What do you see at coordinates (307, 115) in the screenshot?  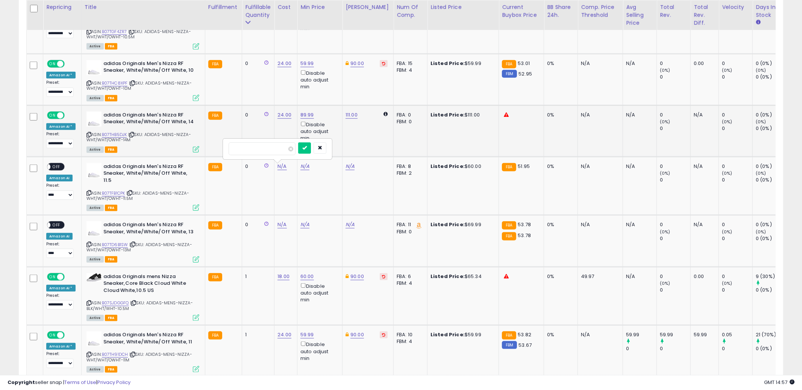 I see `a: 89.99` at bounding box center [307, 115].